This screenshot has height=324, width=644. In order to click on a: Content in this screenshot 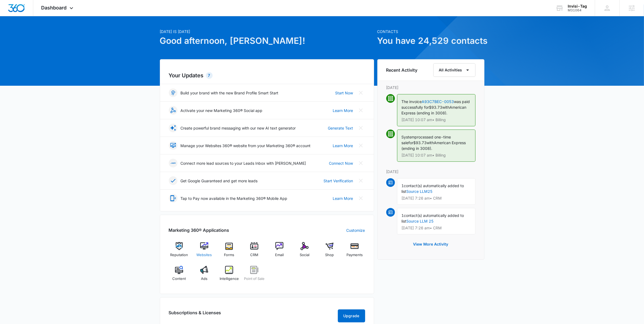, I will do `click(179, 275)`.